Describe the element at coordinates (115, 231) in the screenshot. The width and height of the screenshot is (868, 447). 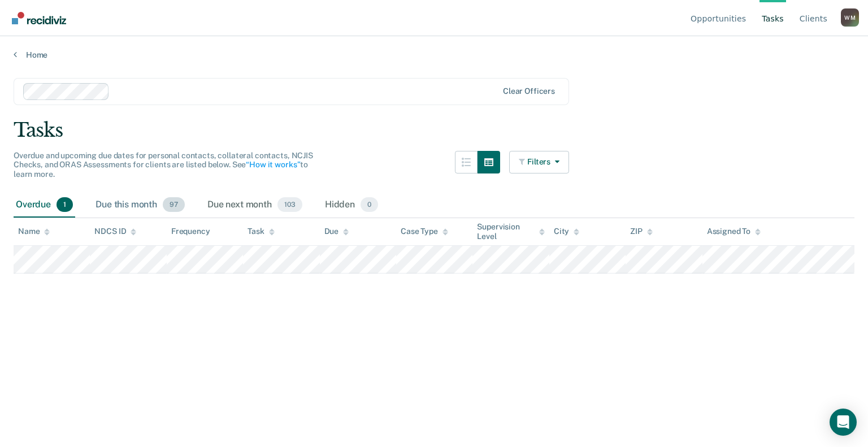
I see `div: NDCS ID` at that location.